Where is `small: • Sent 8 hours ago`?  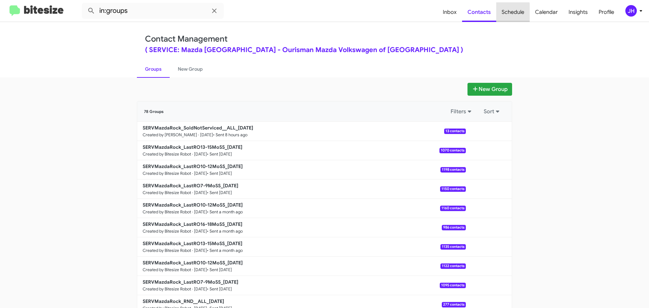 small: • Sent 8 hours ago is located at coordinates (230, 135).